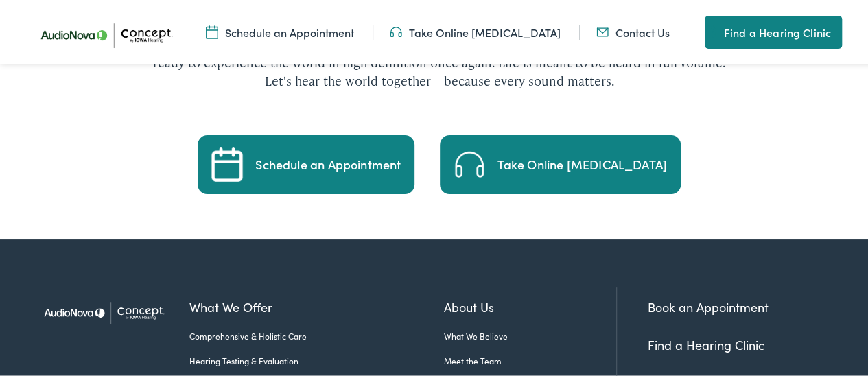 The width and height of the screenshot is (868, 378). What do you see at coordinates (632, 30) in the screenshot?
I see `a: Contact Us` at bounding box center [632, 30].